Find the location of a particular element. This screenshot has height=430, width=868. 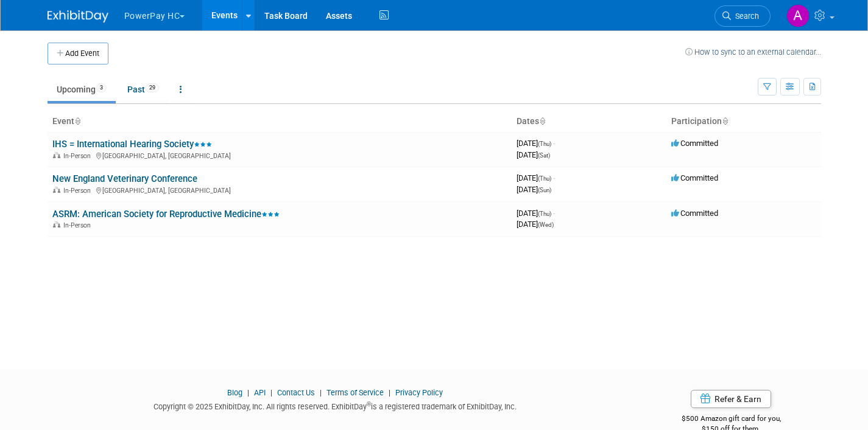

a: Upcoming3 is located at coordinates (81, 89).